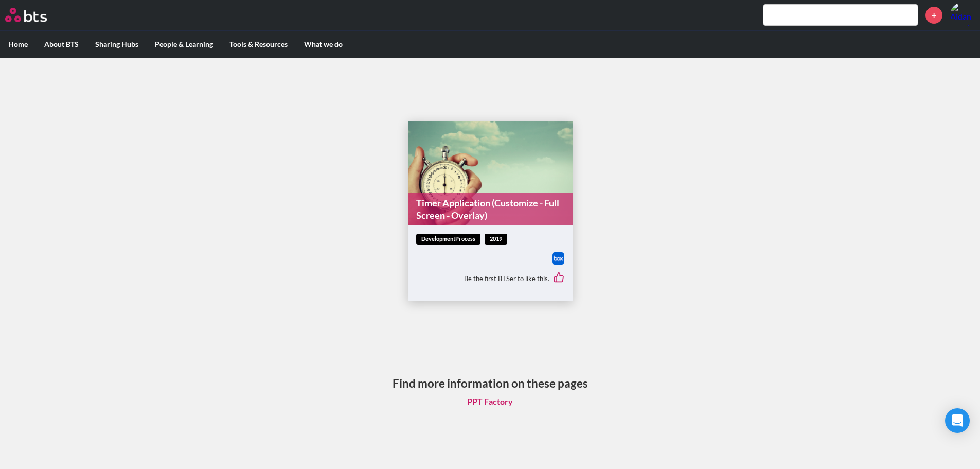  What do you see at coordinates (35, 15) in the screenshot?
I see `a: Go home` at bounding box center [35, 15].